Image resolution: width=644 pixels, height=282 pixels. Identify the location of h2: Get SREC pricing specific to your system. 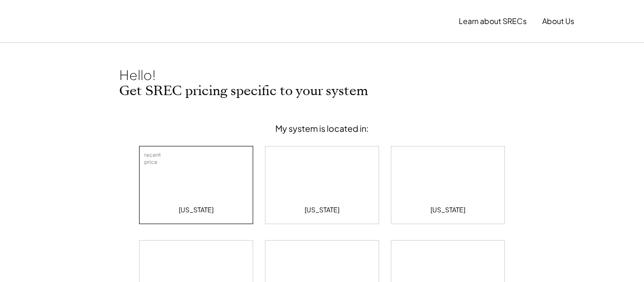
(322, 91).